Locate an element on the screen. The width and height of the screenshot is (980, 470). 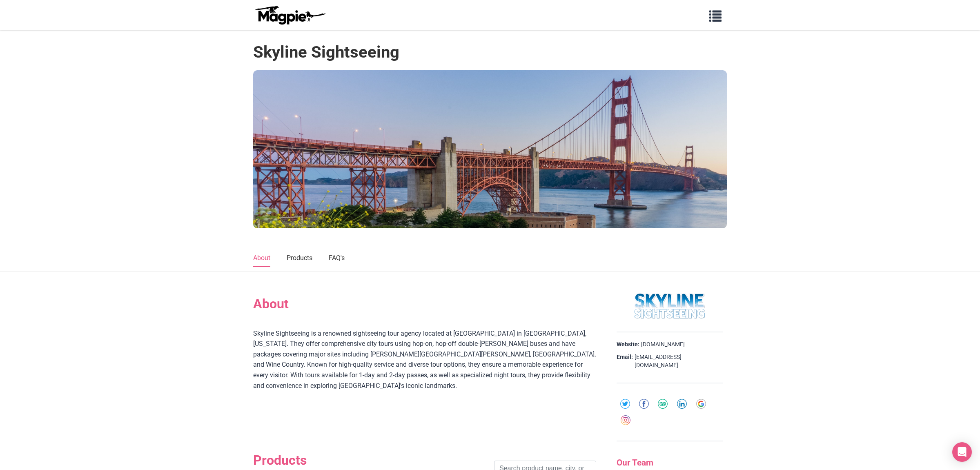
img: Skyline Sightseeing logo is located at coordinates (670, 305).